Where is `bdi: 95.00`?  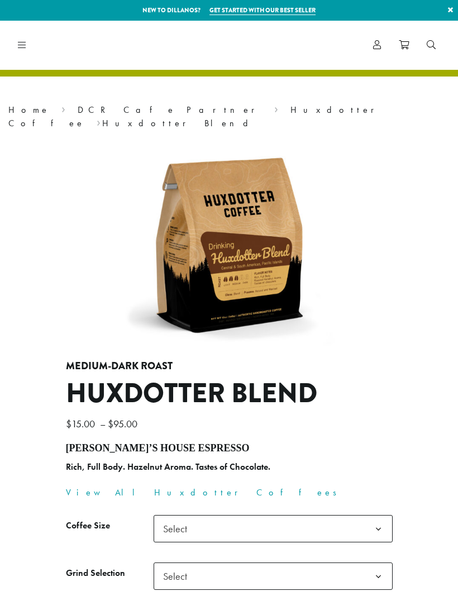
bdi: 95.00 is located at coordinates (124, 423).